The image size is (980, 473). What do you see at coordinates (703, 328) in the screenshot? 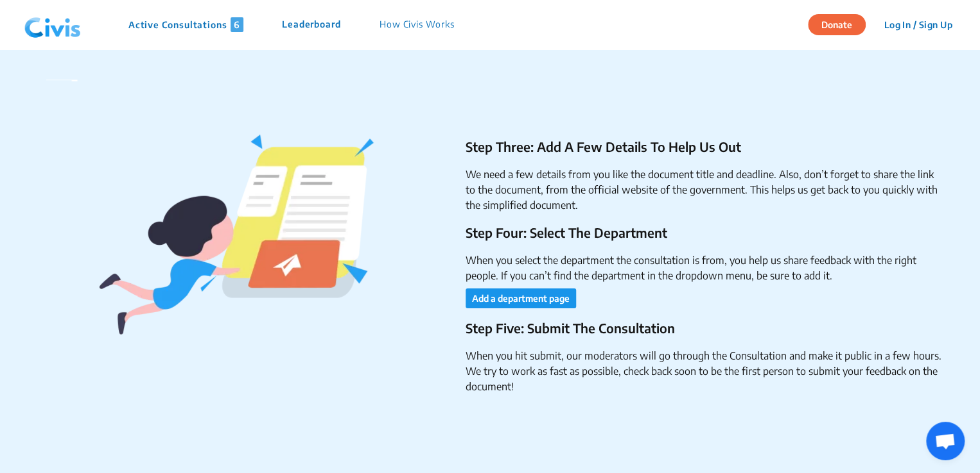
I see `p: Step Five: Submit The Consultation` at bounding box center [703, 328].